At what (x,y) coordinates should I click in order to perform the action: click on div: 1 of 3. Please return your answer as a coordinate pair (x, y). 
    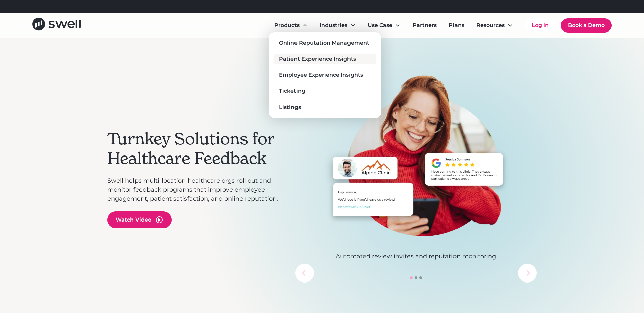
    Looking at the image, I should click on (416, 168).